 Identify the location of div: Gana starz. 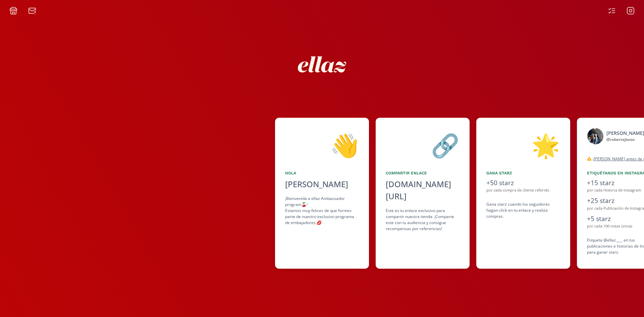
(524, 173).